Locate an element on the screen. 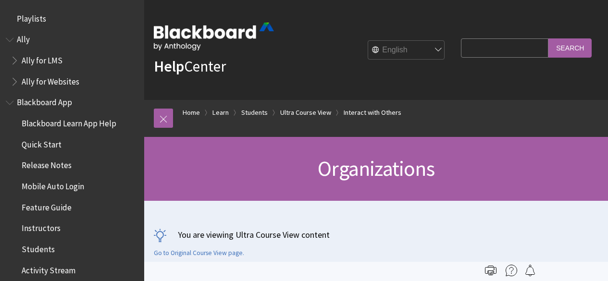 Image resolution: width=608 pixels, height=281 pixels. img: Follow this page is located at coordinates (530, 270).